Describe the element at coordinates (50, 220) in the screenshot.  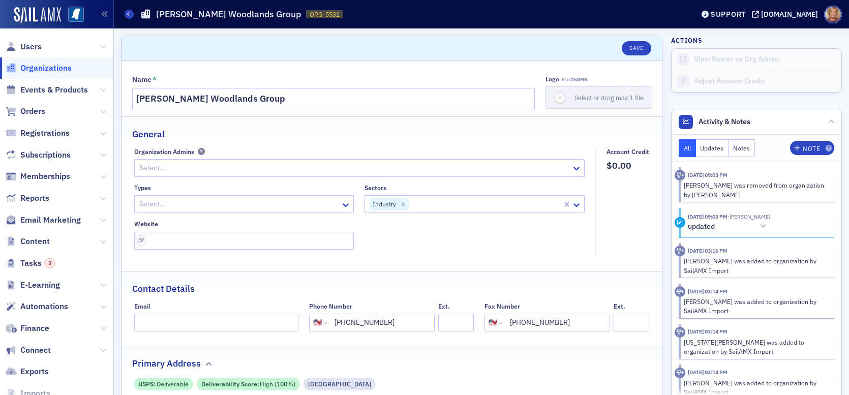
I see `span: Email Marketing` at that location.